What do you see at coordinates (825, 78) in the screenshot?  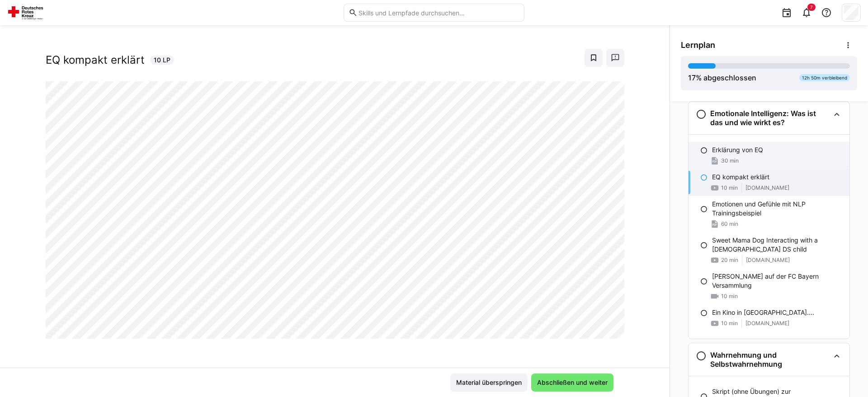 I see `div: 12h 50m verbleibend` at bounding box center [825, 78].